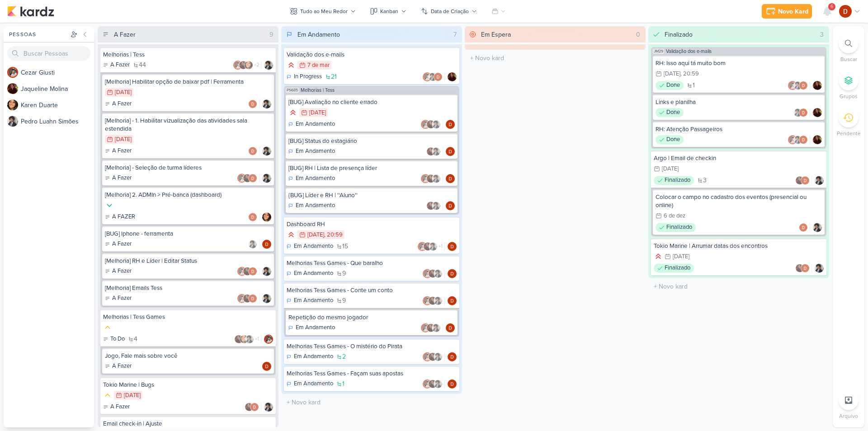 The height and width of the screenshot is (431, 868). What do you see at coordinates (48, 53) in the screenshot?
I see `input: Buscar Pessoas` at bounding box center [48, 53].